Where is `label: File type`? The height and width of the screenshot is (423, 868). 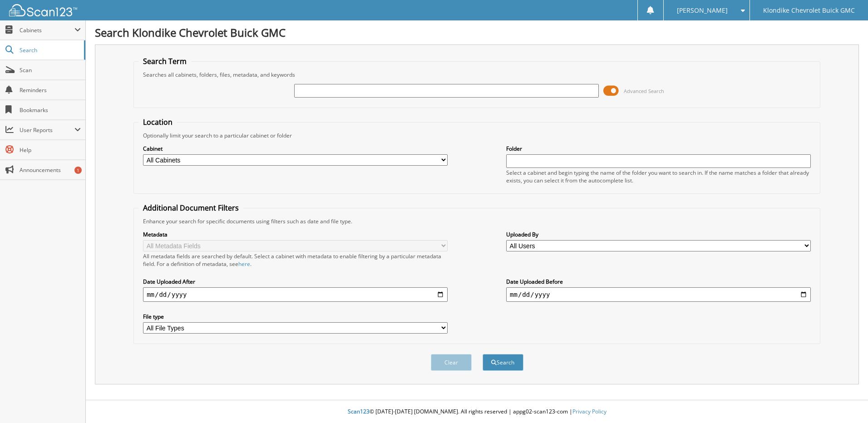
label: File type is located at coordinates (295, 316).